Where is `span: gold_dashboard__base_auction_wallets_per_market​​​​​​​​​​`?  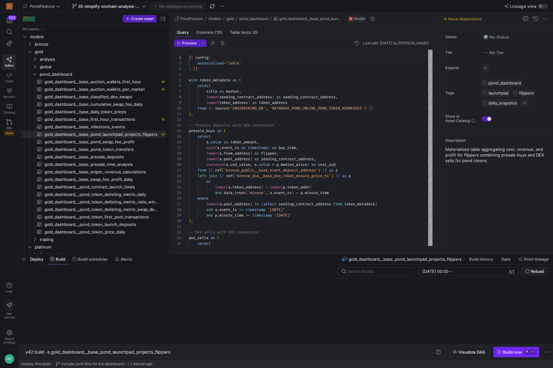
span: gold_dashboard__base_auction_wallets_per_market​​​​​​​​​​ is located at coordinates (102, 89).